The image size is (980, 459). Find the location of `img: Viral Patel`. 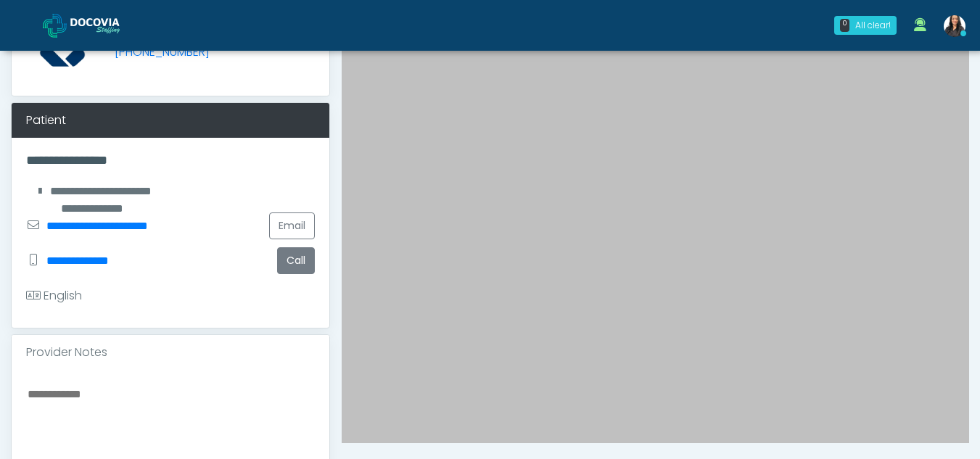

img: Viral Patel is located at coordinates (955, 26).